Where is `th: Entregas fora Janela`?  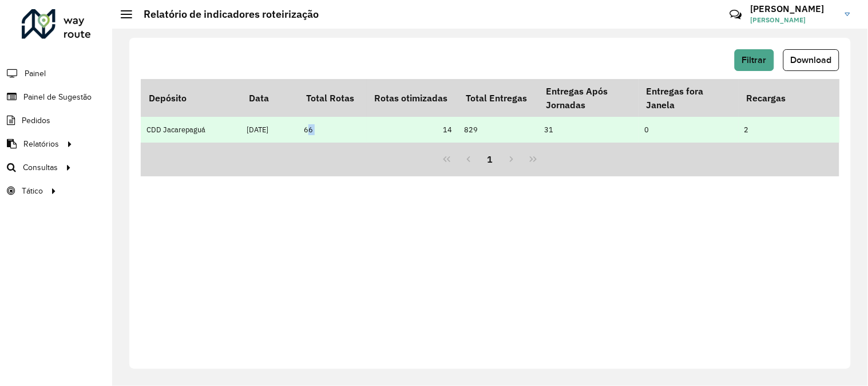
th: Entregas fora Janela is located at coordinates (689, 98).